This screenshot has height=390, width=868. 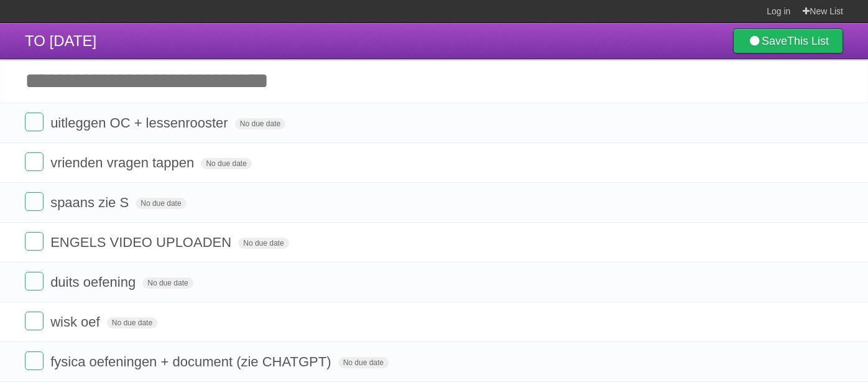 What do you see at coordinates (91, 202) in the screenshot?
I see `span: spaans zie S` at bounding box center [91, 202].